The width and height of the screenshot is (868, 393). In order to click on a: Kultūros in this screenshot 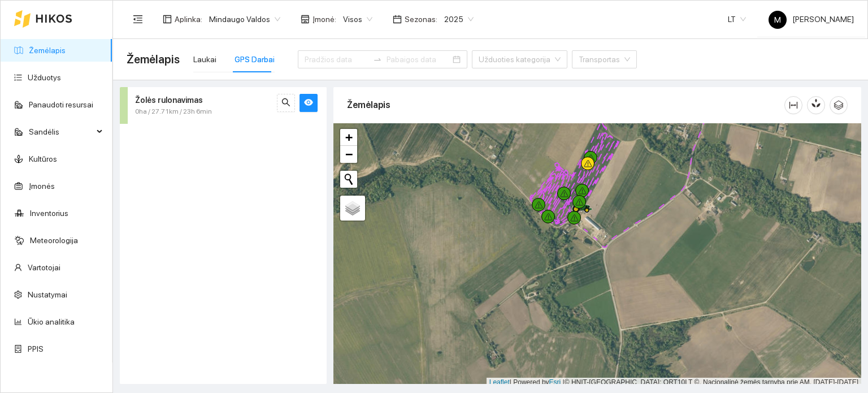, I will do `click(43, 159)`.